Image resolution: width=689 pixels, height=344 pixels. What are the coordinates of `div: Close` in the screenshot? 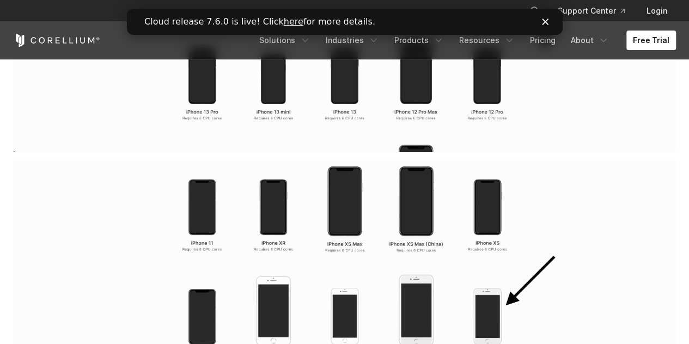 It's located at (421, 13).